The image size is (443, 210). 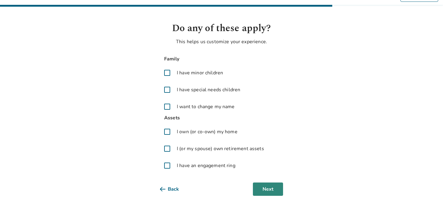 What do you see at coordinates (207, 132) in the screenshot?
I see `span: I own (or co-own) my home` at bounding box center [207, 132].